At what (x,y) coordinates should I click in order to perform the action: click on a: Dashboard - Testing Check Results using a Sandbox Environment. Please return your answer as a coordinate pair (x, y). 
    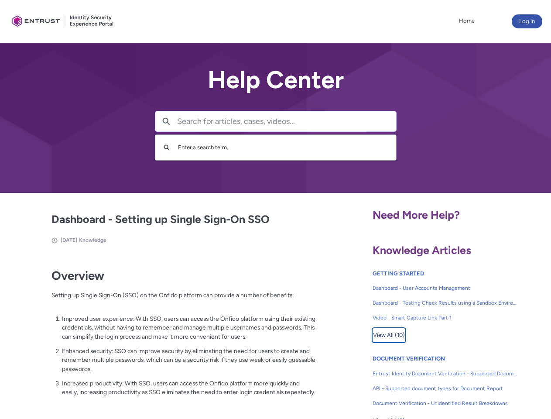
    Looking at the image, I should click on (445, 303).